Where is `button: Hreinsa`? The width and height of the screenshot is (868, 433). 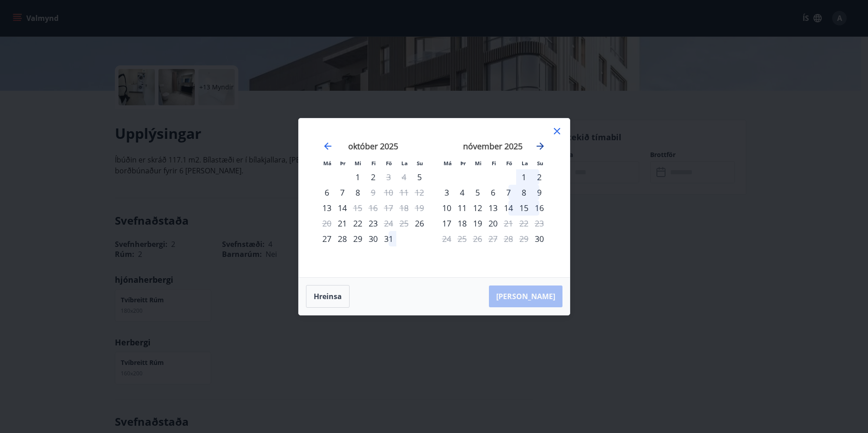 button: Hreinsa is located at coordinates (328, 297).